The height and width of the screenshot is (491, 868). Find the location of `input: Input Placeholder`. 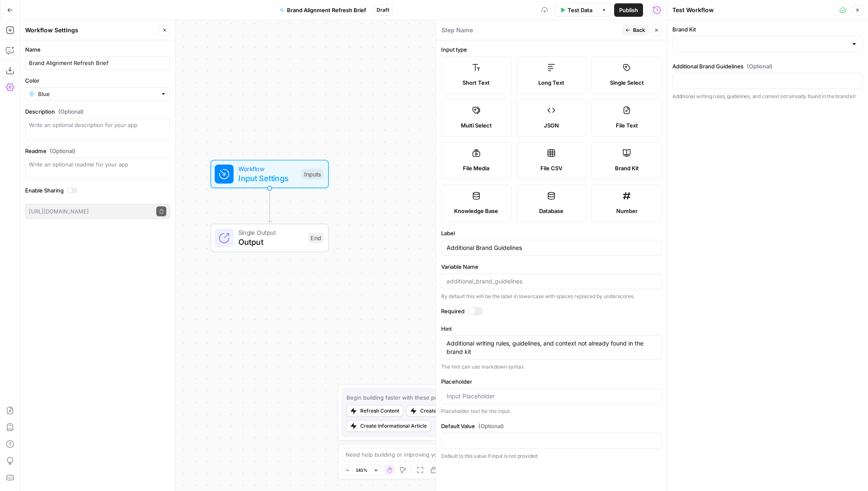

input: Input Placeholder is located at coordinates (551, 396).